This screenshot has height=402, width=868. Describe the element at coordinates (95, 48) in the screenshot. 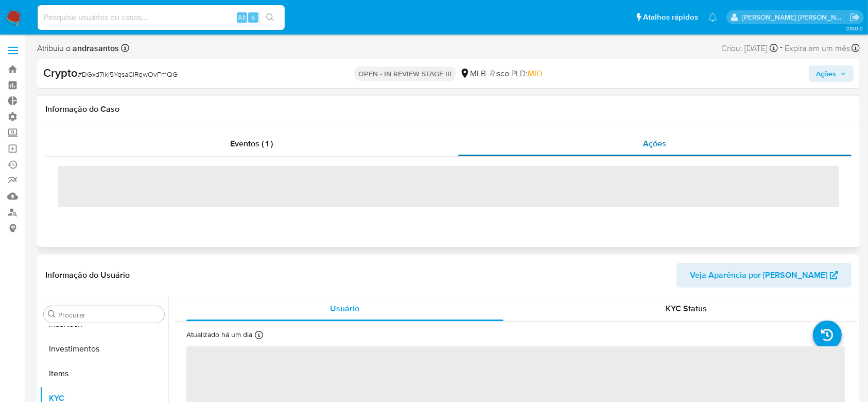

I see `b: andrasantos` at that location.